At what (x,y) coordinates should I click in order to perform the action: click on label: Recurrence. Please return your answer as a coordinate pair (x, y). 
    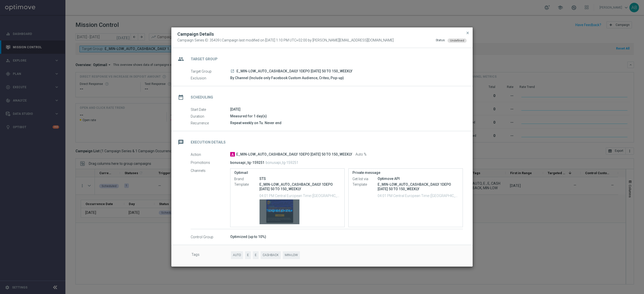
    Looking at the image, I should click on (211, 123).